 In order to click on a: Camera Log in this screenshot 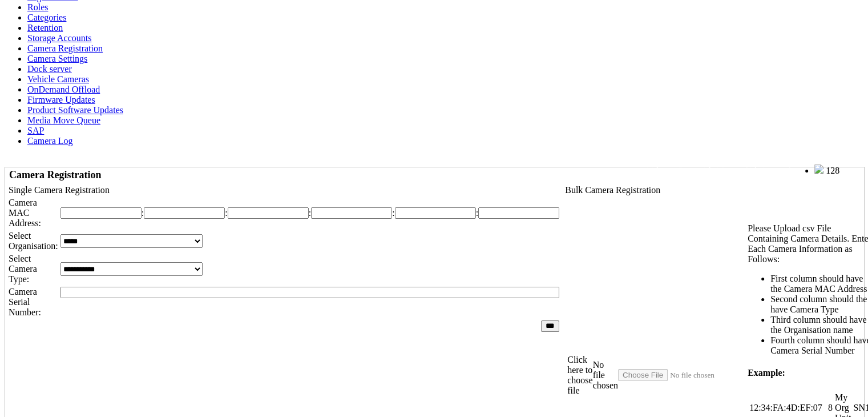, I will do `click(50, 140)`.